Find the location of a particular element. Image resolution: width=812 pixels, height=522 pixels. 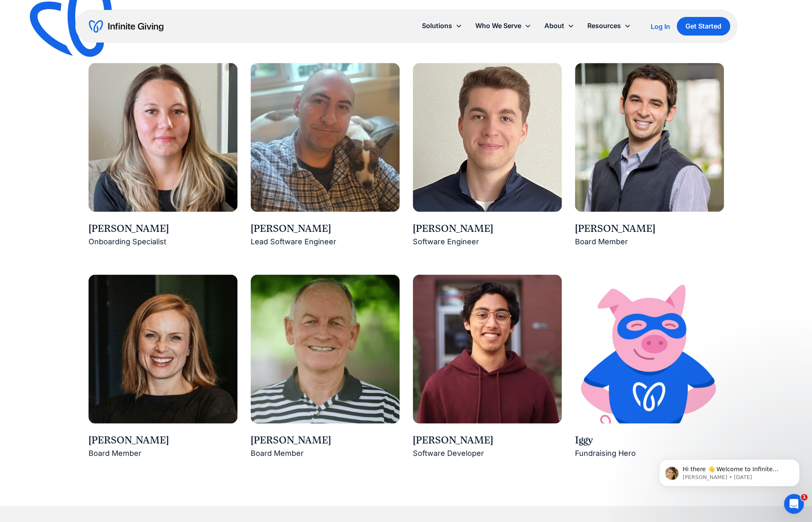

div: Iggy is located at coordinates (649, 441).